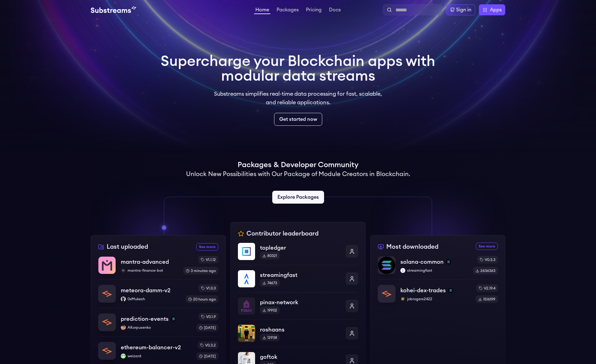  I want to click on div: 3 minutes ago, so click(201, 270).